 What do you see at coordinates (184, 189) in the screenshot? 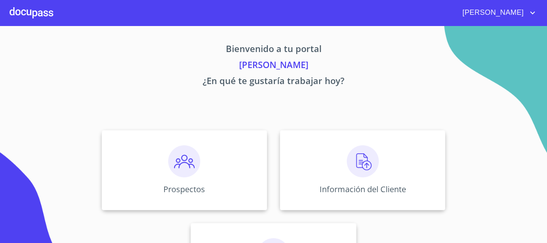
I see `p: Prospectos` at bounding box center [184, 189].